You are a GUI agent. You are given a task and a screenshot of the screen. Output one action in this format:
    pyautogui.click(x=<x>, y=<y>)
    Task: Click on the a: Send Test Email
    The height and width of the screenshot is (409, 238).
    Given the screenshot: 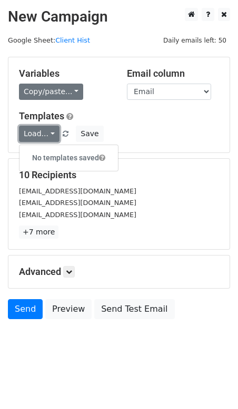 What is the action you would take?
    pyautogui.click(x=134, y=309)
    